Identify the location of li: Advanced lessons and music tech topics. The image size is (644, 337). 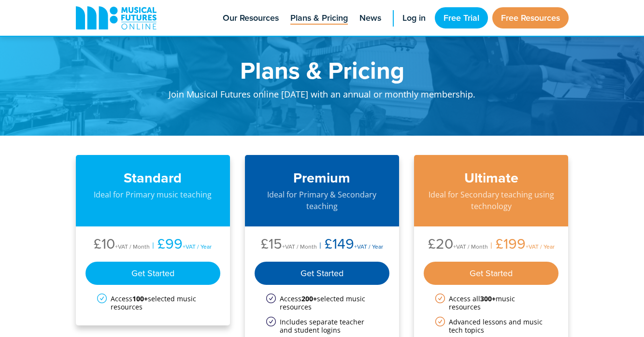
(491, 326).